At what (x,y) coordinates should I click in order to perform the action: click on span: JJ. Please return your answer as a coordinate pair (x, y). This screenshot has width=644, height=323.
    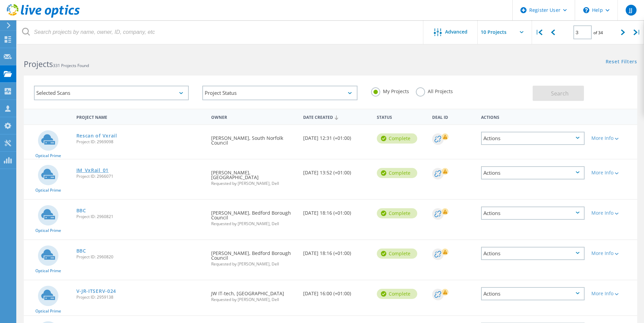
    Looking at the image, I should click on (631, 10).